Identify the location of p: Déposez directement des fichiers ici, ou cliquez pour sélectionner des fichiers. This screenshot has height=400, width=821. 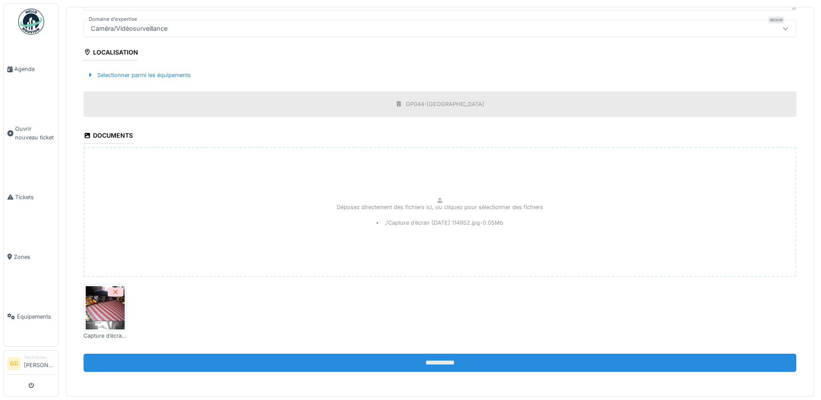
(440, 207).